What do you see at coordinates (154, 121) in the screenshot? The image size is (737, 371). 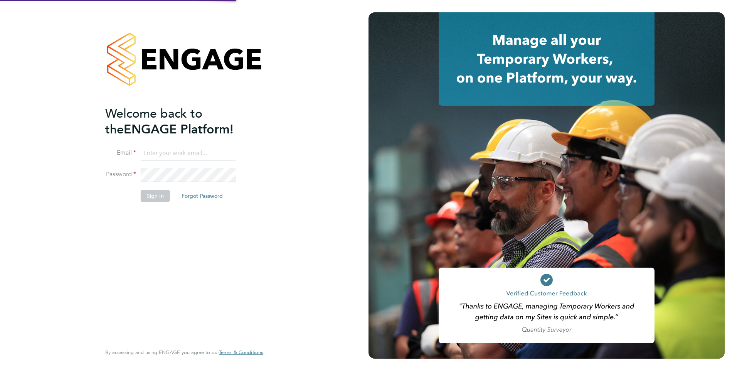 I see `span: Welcome back to the` at bounding box center [154, 121].